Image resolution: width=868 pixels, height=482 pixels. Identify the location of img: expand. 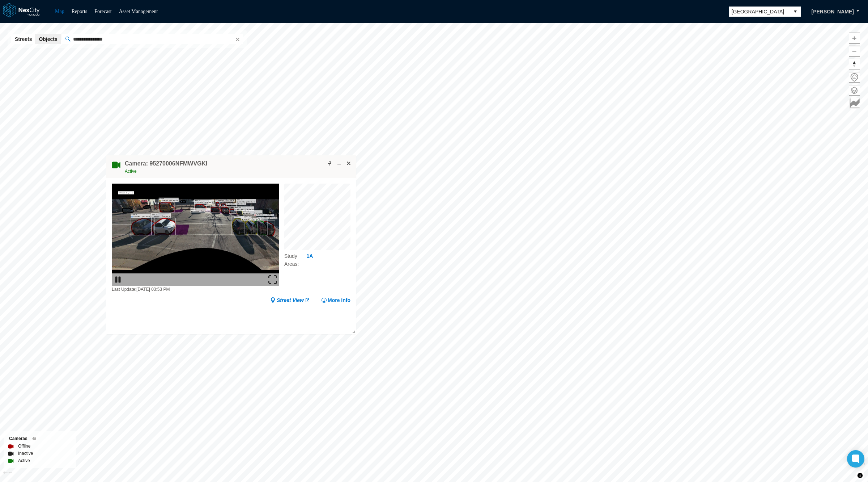
(273, 280).